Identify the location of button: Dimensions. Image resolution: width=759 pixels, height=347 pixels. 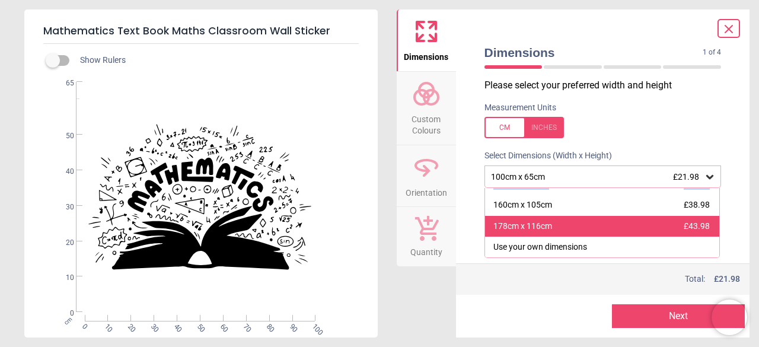
(426, 40).